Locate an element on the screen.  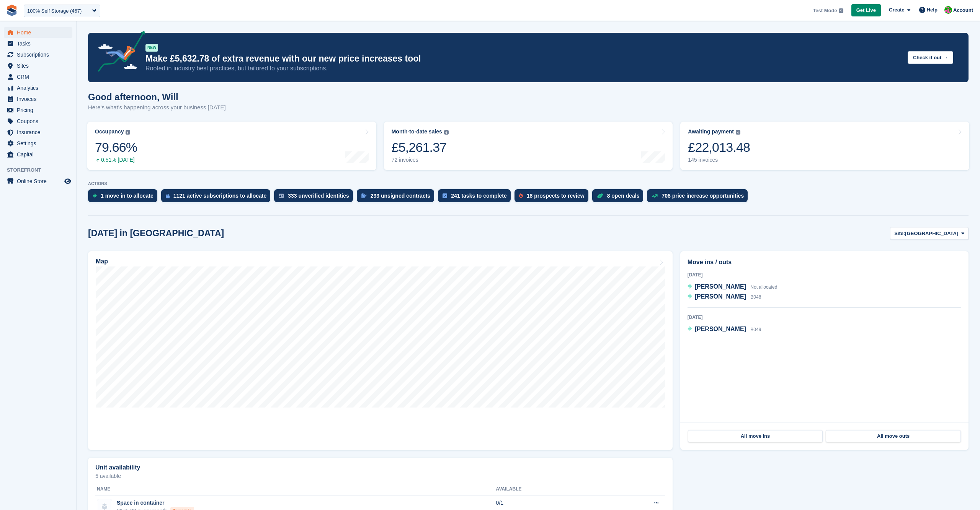
p: ACTIONS is located at coordinates (528, 183).